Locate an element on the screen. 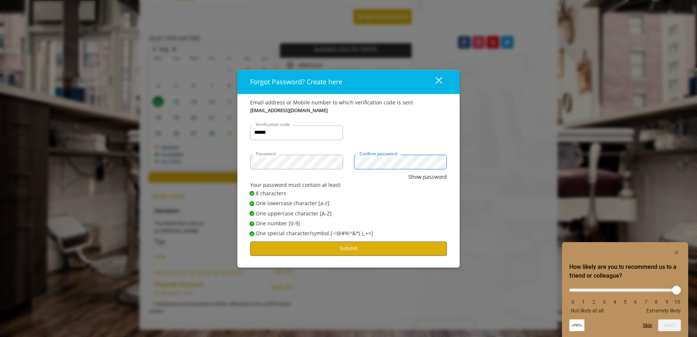 The image size is (697, 337). span: One lowercase character [a-z] is located at coordinates (292, 204).